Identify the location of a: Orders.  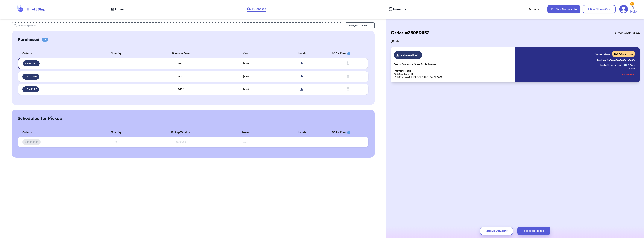
(118, 9).